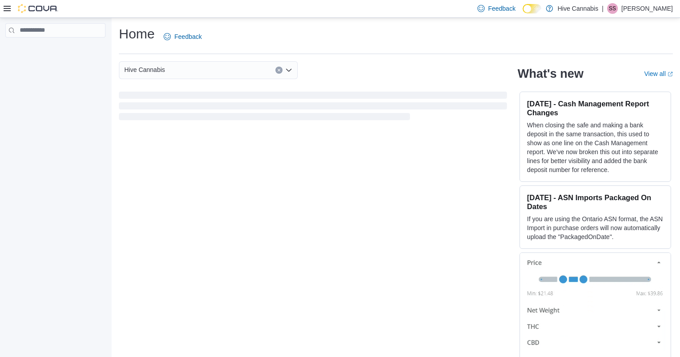  What do you see at coordinates (144, 70) in the screenshot?
I see `span: Hive Cannabis` at bounding box center [144, 70].